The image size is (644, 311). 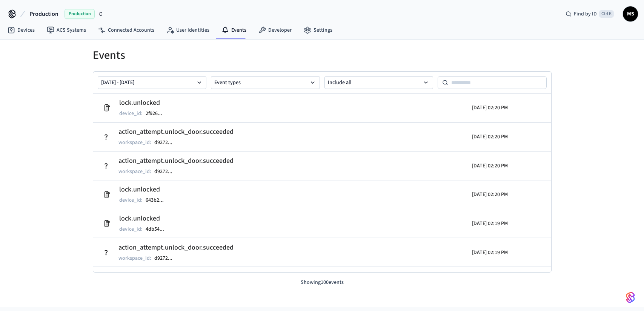 What do you see at coordinates (630, 14) in the screenshot?
I see `span: MS` at bounding box center [630, 14].